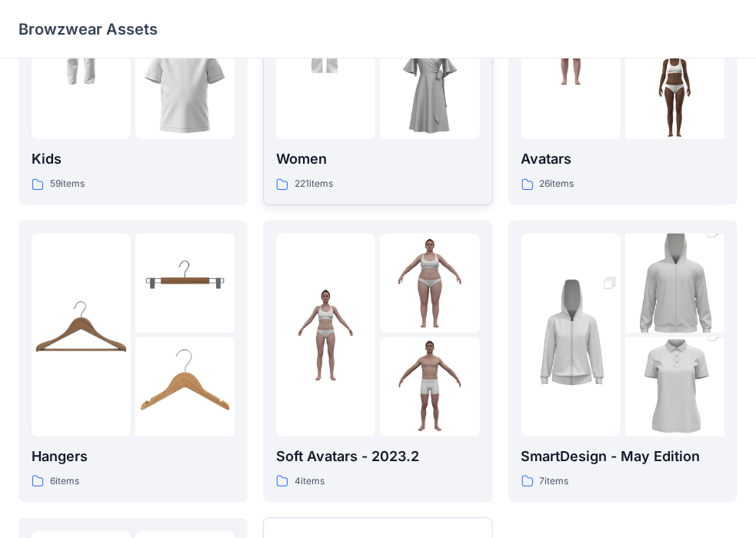 This screenshot has width=756, height=538. Describe the element at coordinates (133, 457) in the screenshot. I see `p: Hangers` at that location.